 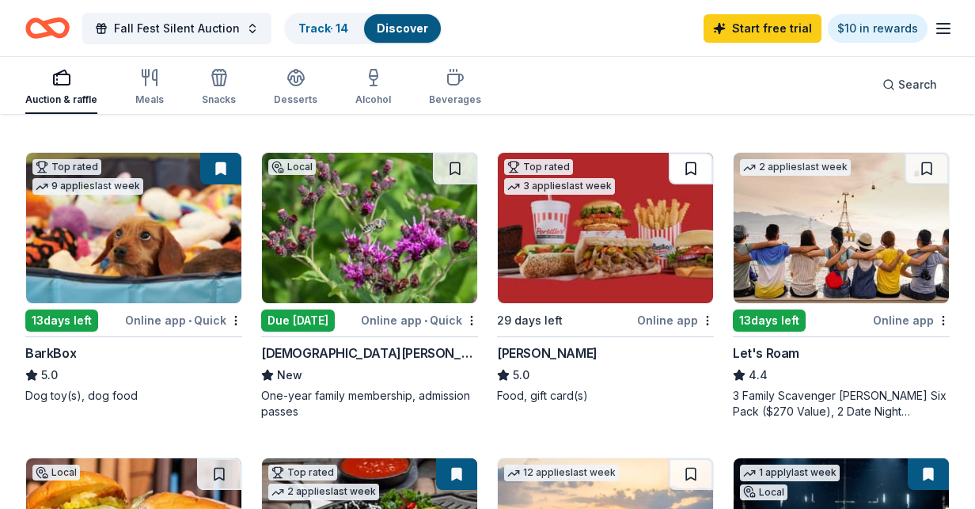 I want to click on div: 12 applies last week, so click(x=561, y=473).